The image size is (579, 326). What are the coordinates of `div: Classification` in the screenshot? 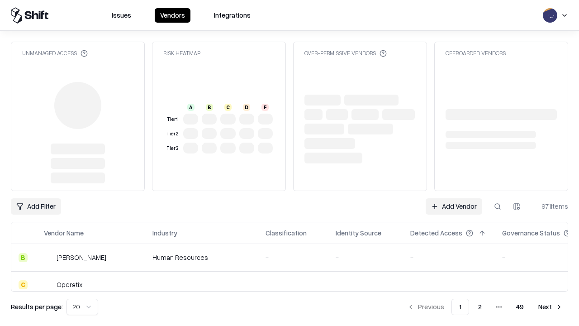 It's located at (286, 233).